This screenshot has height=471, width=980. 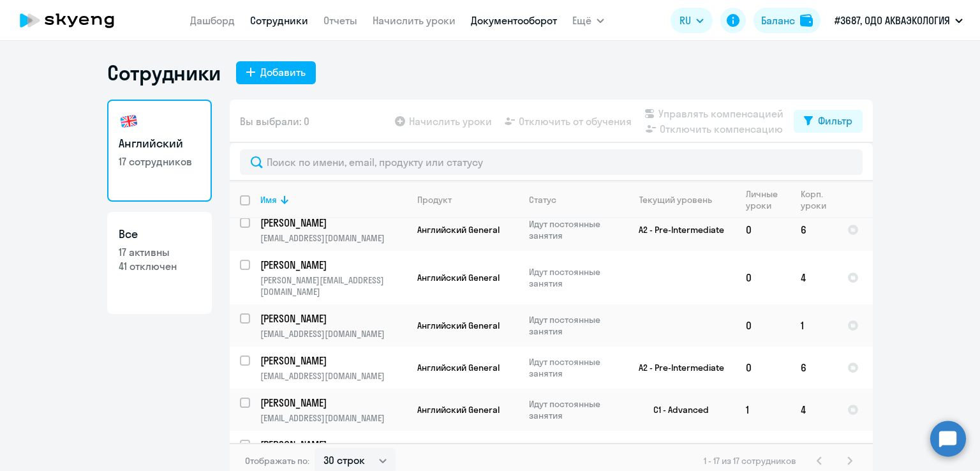 What do you see at coordinates (835, 121) in the screenshot?
I see `div: Фильтр` at bounding box center [835, 121].